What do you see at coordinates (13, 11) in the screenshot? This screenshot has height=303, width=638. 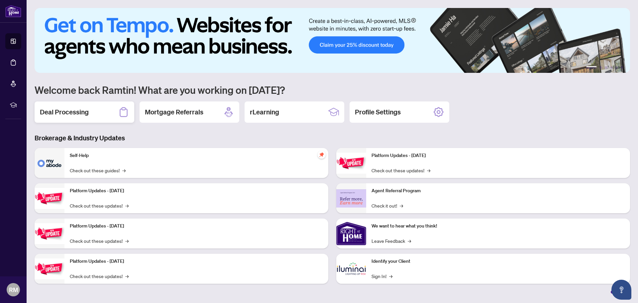 I see `img: logo` at bounding box center [13, 11].